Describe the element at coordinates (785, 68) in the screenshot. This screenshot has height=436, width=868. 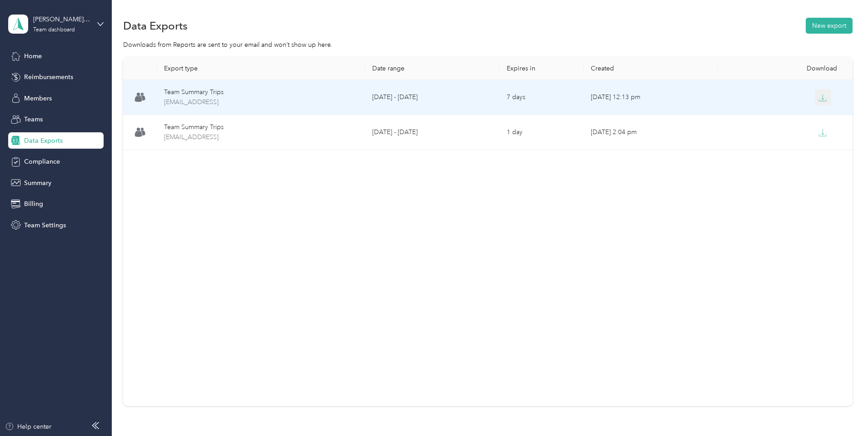
I see `div: Download` at that location.